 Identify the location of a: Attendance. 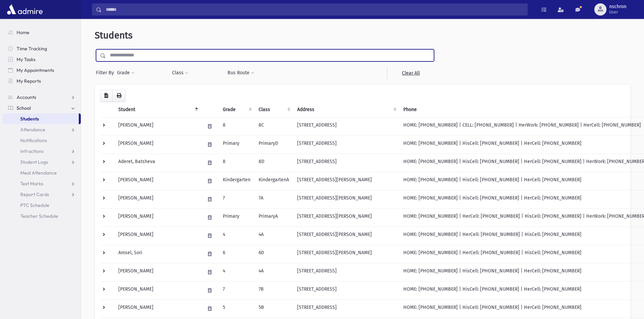
(41, 130).